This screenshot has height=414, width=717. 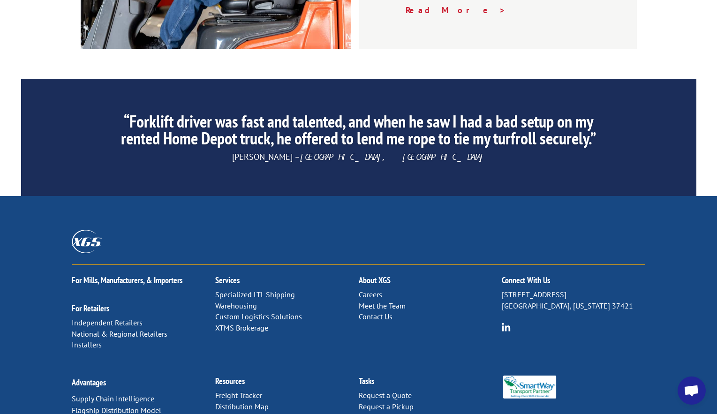 What do you see at coordinates (227, 280) in the screenshot?
I see `a: Services` at bounding box center [227, 280].